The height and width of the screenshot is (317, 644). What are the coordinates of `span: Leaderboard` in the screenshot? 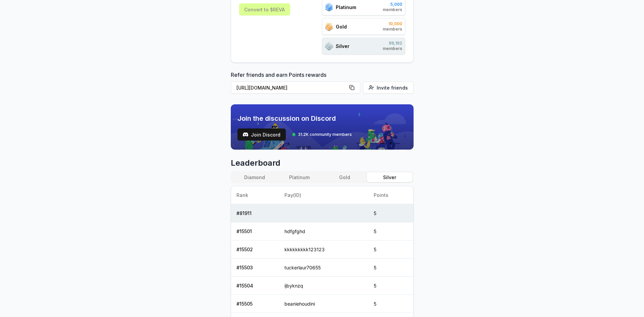 It's located at (322, 163).